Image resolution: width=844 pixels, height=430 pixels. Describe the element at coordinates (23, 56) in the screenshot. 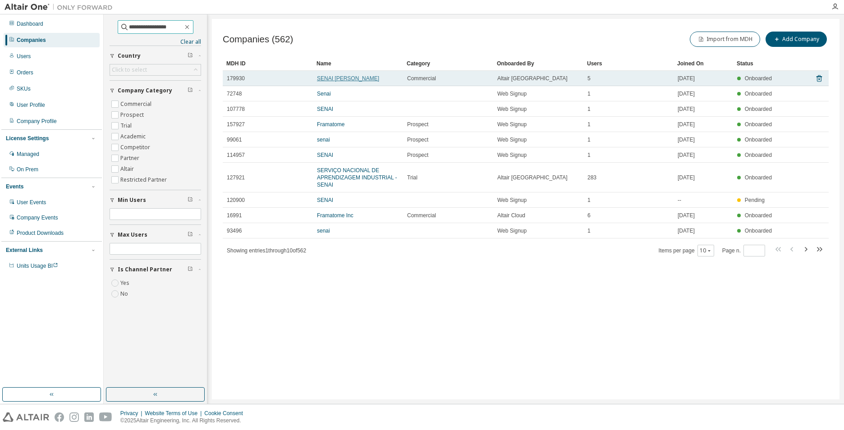

I see `div: Users` at that location.